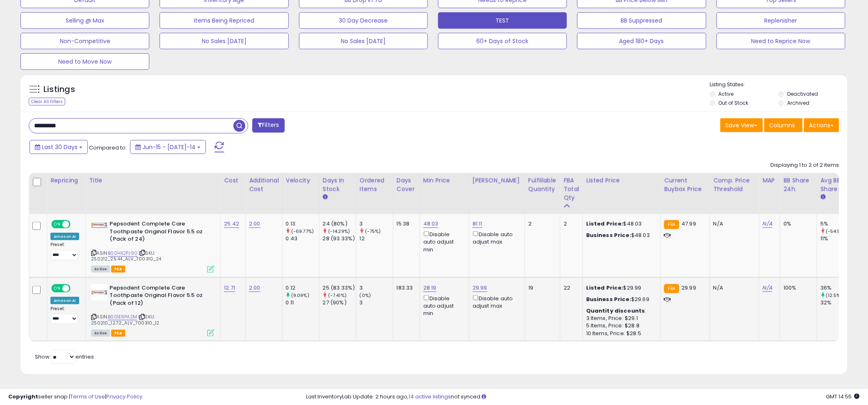  Describe the element at coordinates (65, 356) in the screenshot. I see `span: Show: entries` at that location.